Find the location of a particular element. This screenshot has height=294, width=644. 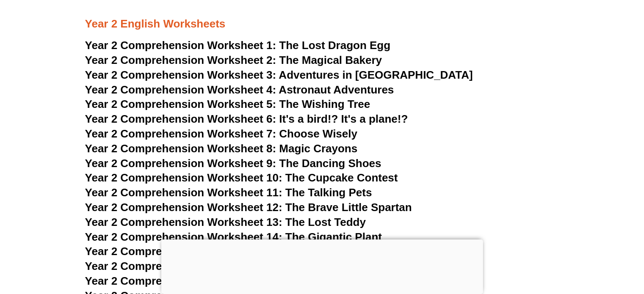

span: Year 2 Comprehension Worksheet 15: Friendly Monsters is located at coordinates (232, 251).